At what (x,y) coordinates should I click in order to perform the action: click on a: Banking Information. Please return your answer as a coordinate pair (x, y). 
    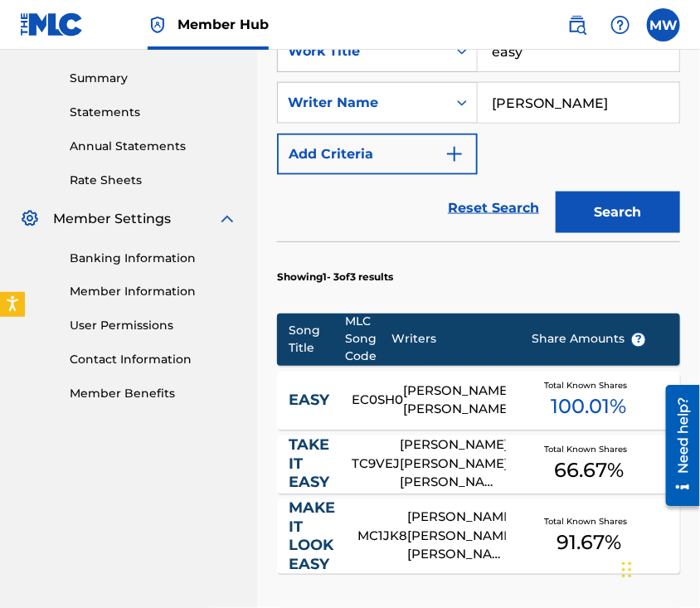
    Looking at the image, I should click on (153, 258).